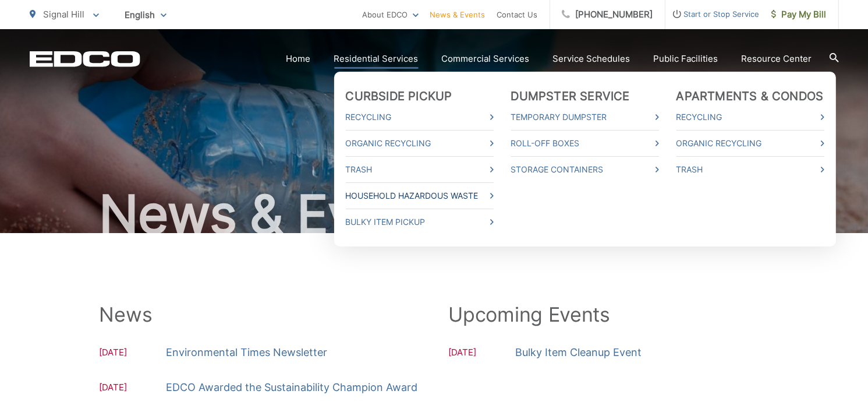 The height and width of the screenshot is (405, 868). Describe the element at coordinates (420, 222) in the screenshot. I see `a: Bulky Item Pickup` at that location.